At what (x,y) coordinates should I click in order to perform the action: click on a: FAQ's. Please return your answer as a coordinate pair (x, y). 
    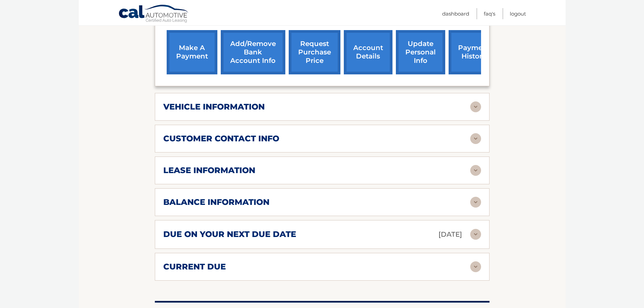
    Looking at the image, I should click on (490, 13).